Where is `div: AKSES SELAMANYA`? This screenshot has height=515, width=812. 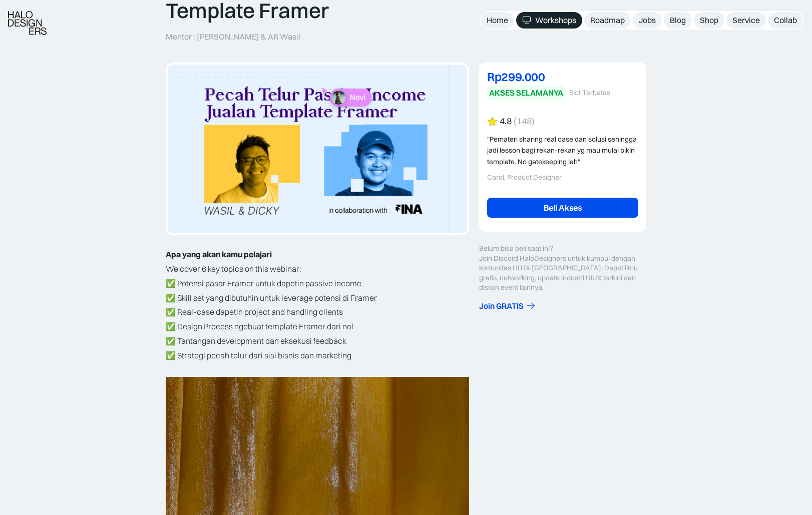
div: AKSES SELAMANYA is located at coordinates (526, 93).